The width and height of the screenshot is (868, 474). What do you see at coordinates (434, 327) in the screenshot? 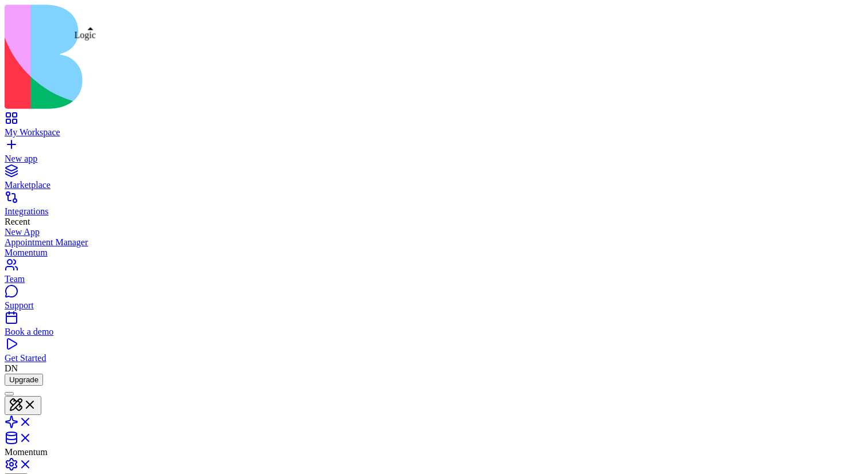
I see `a: Book a demo` at bounding box center [434, 327].